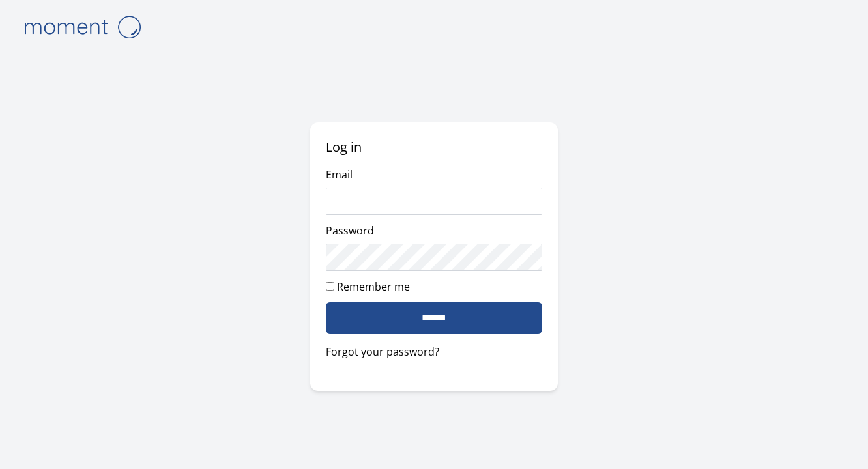 Image resolution: width=868 pixels, height=469 pixels. Describe the element at coordinates (350, 230) in the screenshot. I see `label: Password` at that location.